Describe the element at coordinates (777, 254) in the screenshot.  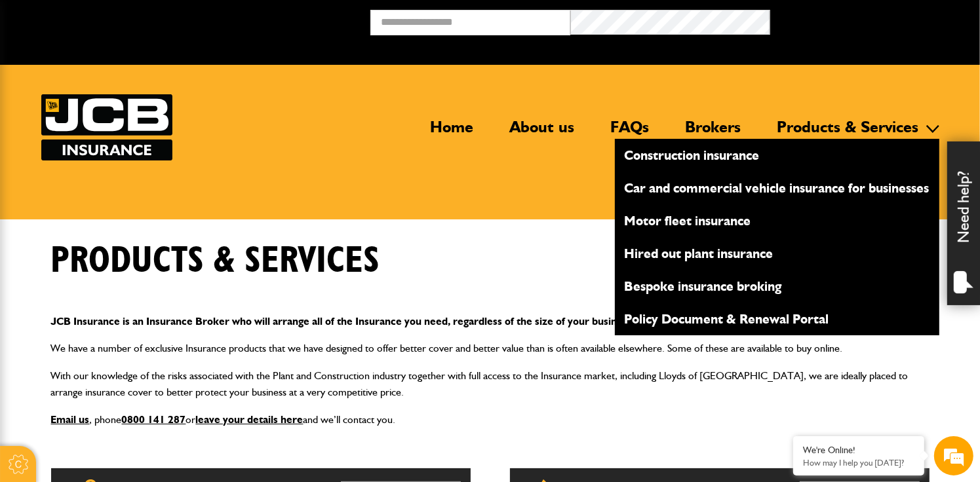
I see `a: Hired out plant insurance` at that location.